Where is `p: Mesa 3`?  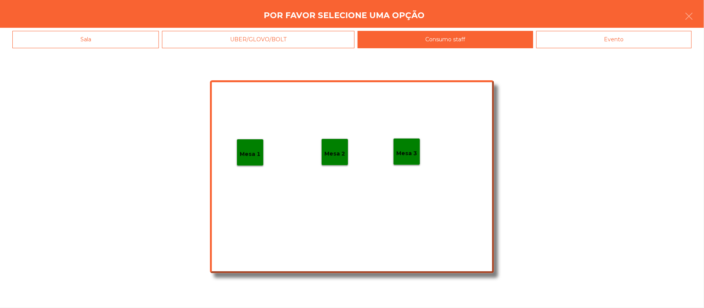
p: Mesa 3 is located at coordinates (407, 153).